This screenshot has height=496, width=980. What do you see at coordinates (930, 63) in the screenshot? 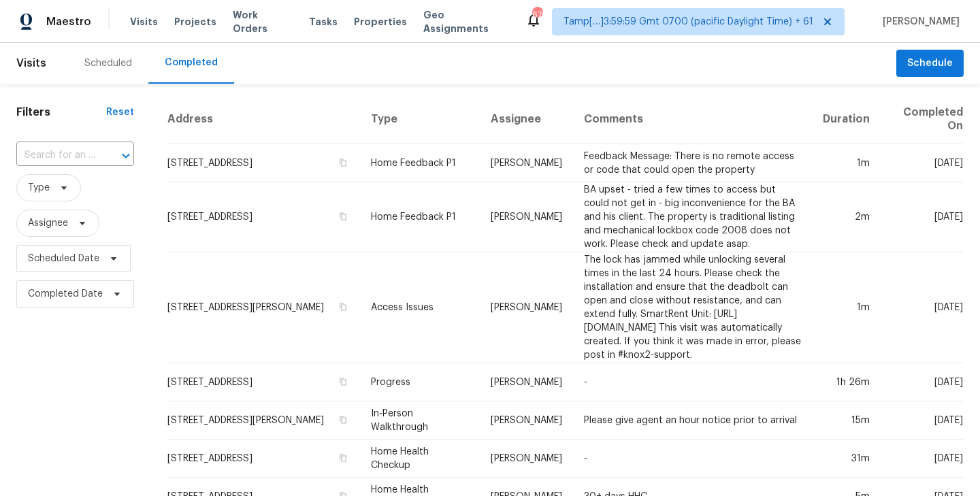
I see `span: Schedule` at bounding box center [930, 63].